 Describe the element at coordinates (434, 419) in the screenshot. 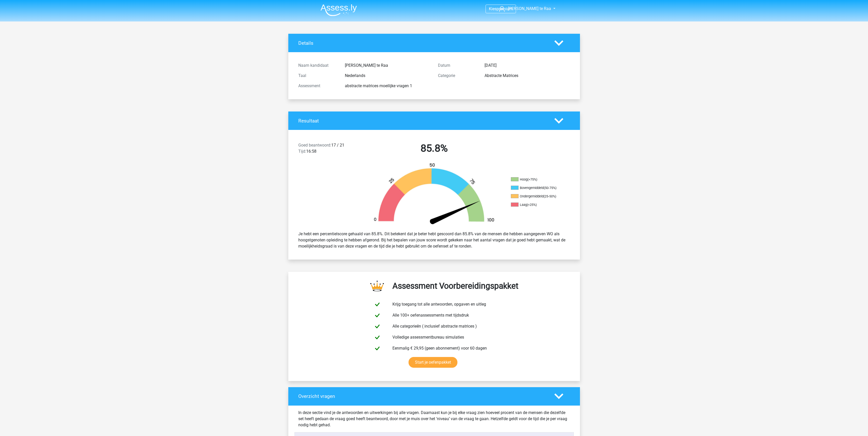

I see `div: In deze sectie vind je de antwoorden en uitwerkingen bij alle vragen. Daarnaast kun je bij elke v...` at that location.